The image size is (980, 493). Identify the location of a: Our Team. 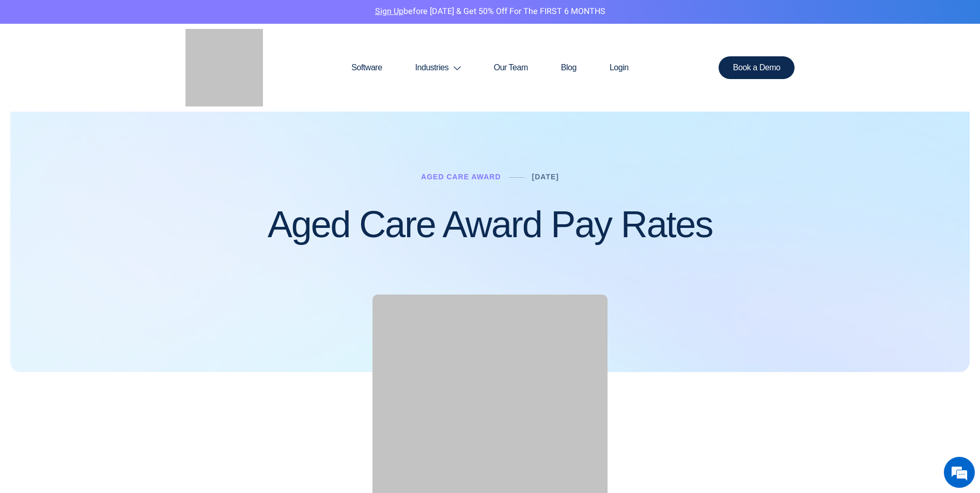
(511, 68).